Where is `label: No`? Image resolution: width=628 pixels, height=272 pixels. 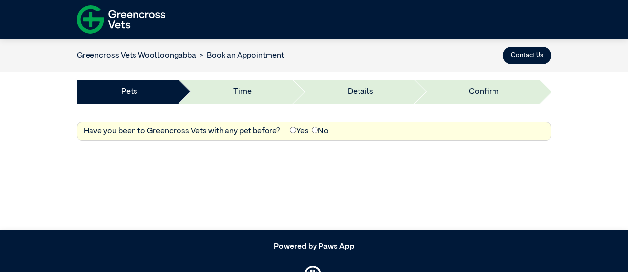 label: No is located at coordinates (320, 131).